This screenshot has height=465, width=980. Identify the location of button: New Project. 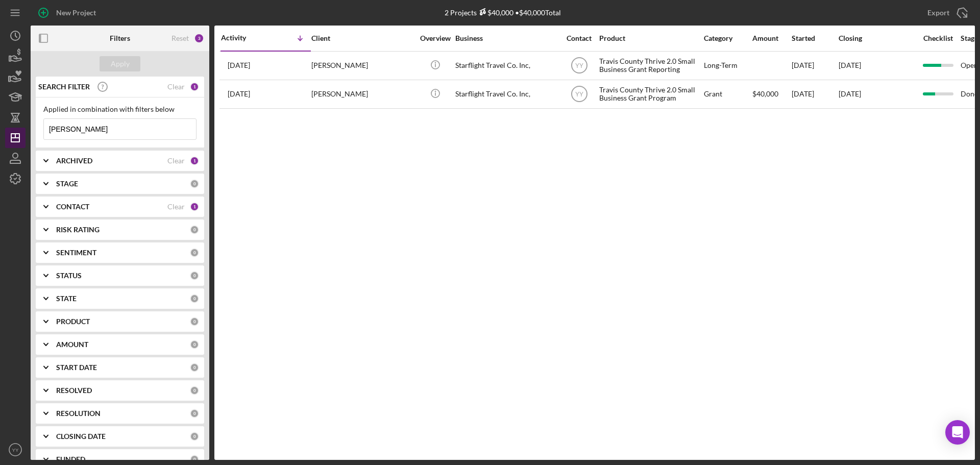
(68, 13).